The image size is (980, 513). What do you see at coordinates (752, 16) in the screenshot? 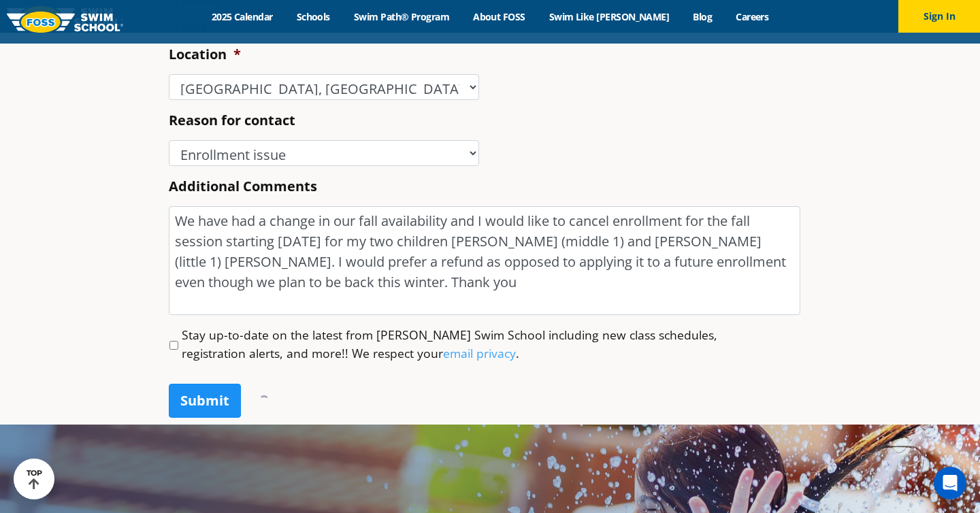
I see `a: Careers` at bounding box center [752, 16].